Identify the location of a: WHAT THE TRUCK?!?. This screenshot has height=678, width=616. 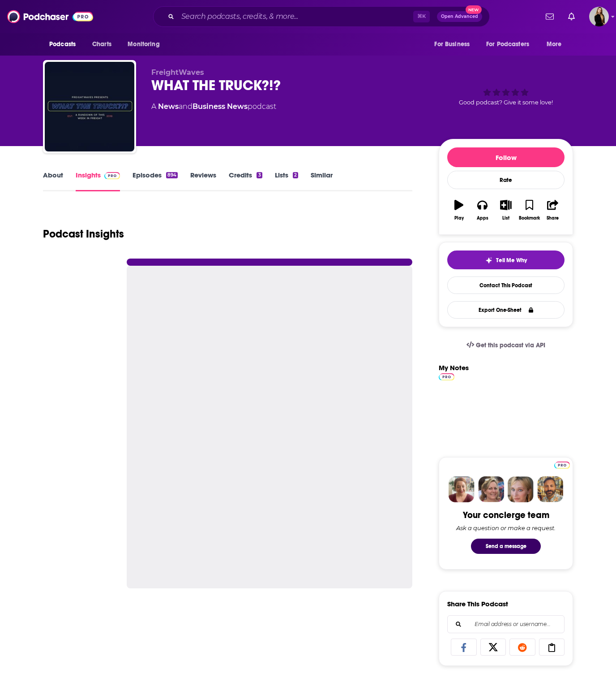
(90, 106).